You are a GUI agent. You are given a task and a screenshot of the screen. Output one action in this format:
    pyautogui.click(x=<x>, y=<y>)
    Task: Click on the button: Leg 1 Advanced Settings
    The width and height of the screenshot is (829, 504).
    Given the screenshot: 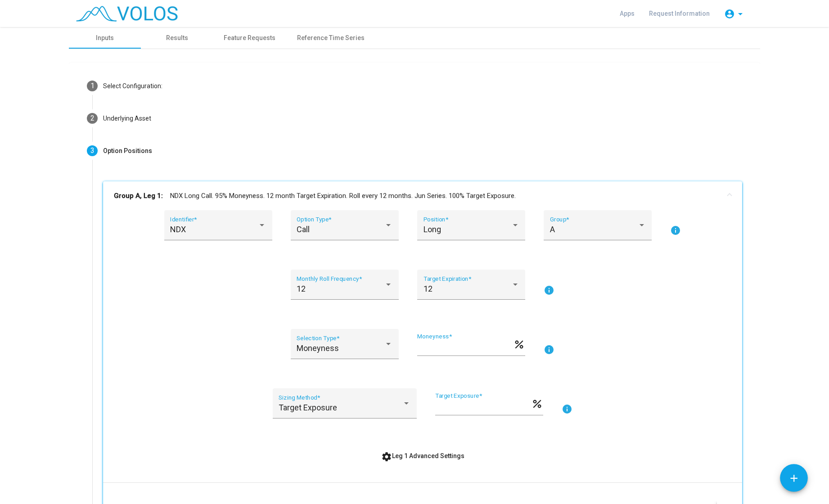 What is the action you would take?
    pyautogui.click(x=423, y=456)
    